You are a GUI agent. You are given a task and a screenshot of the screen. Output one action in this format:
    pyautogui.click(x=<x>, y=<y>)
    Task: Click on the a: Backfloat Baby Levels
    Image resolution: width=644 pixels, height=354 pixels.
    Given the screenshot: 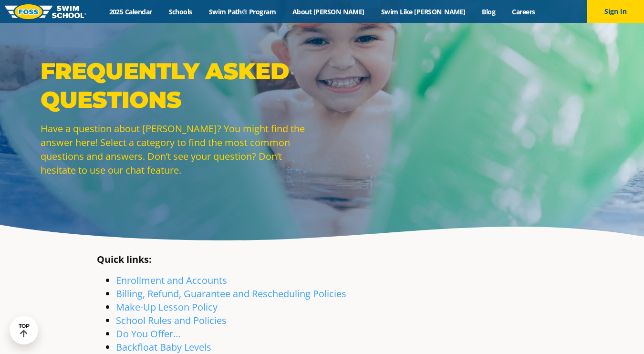 What is the action you would take?
    pyautogui.click(x=164, y=347)
    